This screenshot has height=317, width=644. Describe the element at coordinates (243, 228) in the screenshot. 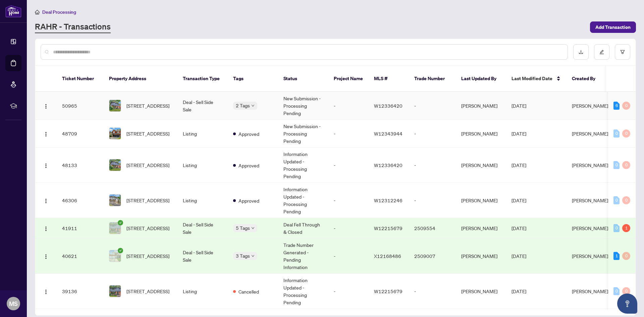

I see `span: 5 Tags` at that location.